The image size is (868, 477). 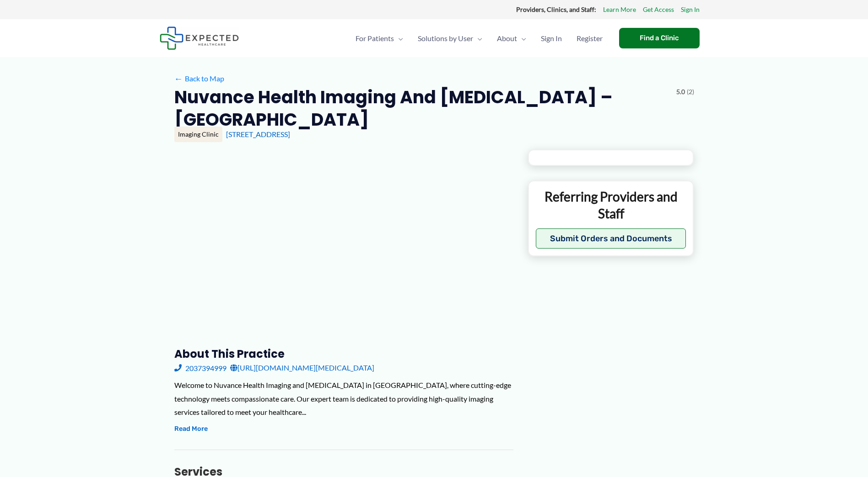 What do you see at coordinates (191, 429) in the screenshot?
I see `button: Read More` at bounding box center [191, 429].